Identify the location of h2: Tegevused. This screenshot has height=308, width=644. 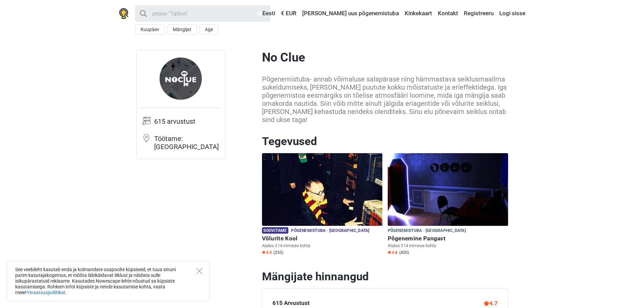
(385, 141).